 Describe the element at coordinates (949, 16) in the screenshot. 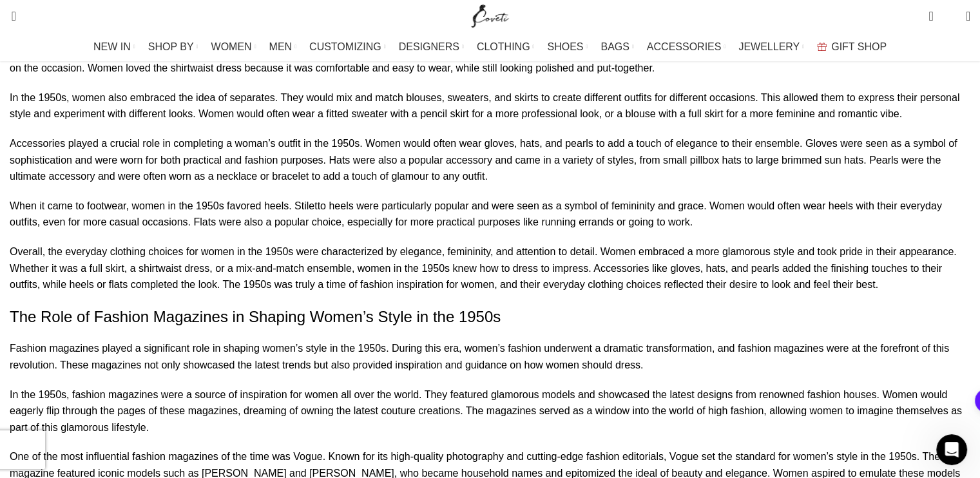

I see `div: My Wishlist` at that location.